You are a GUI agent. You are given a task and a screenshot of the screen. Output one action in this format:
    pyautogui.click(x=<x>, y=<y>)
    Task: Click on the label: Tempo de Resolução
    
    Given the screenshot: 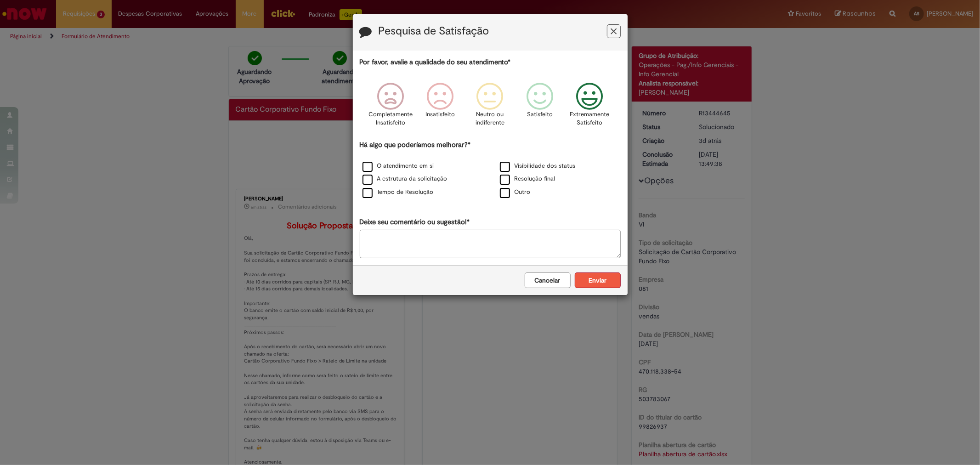 What is the action you would take?
    pyautogui.click(x=398, y=192)
    